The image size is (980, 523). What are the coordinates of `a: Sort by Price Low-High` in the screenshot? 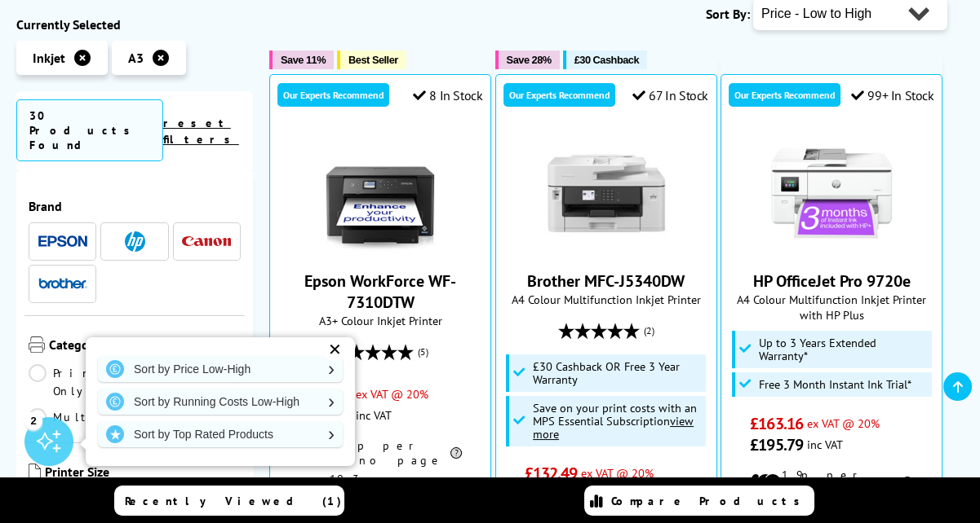 It's located at (220, 370).